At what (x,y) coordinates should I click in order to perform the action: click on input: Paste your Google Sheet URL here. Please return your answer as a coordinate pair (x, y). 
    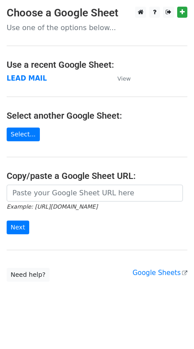
    Looking at the image, I should click on (95, 193).